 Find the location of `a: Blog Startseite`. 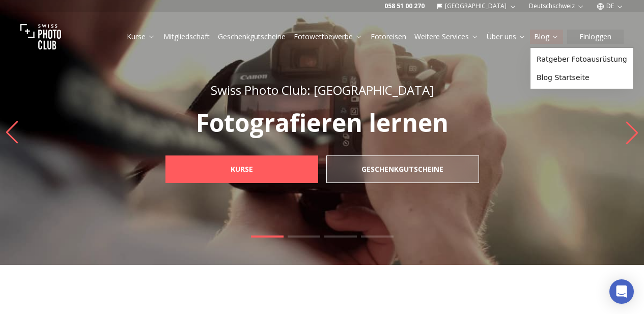

a: Blog Startseite is located at coordinates (582, 77).